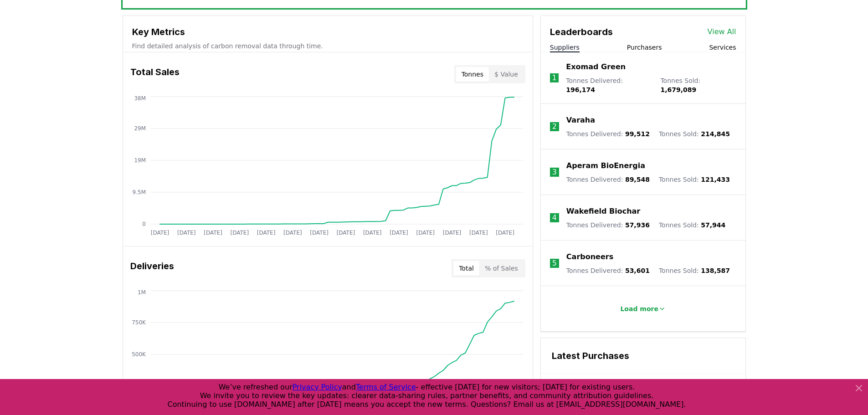  What do you see at coordinates (138, 192) in the screenshot?
I see `tspan: 9.5M` at bounding box center [138, 192].